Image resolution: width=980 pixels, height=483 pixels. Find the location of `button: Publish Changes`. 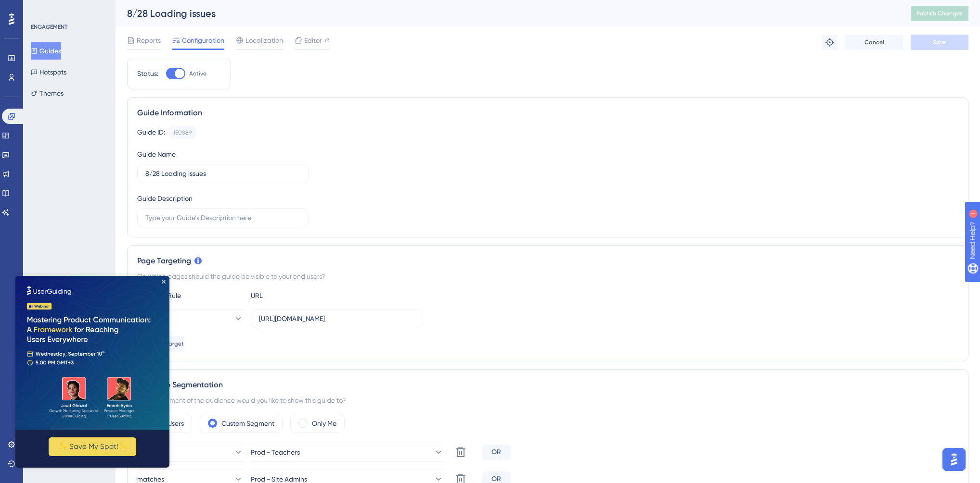

button: Publish Changes is located at coordinates (940, 13).